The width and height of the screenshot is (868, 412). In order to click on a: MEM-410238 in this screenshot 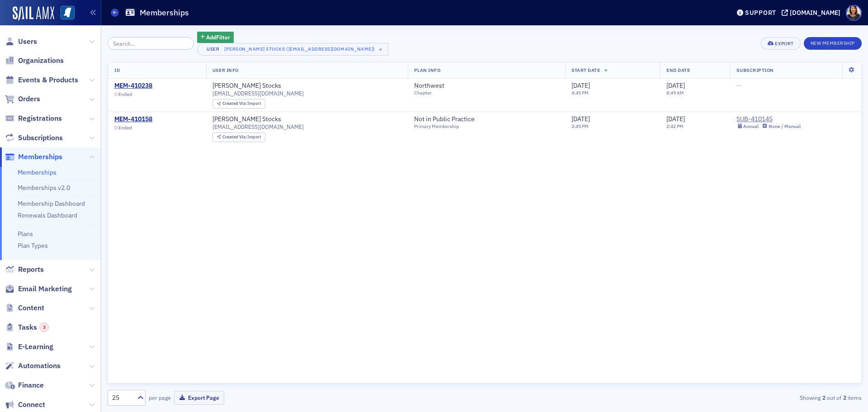, I will do `click(133, 86)`.